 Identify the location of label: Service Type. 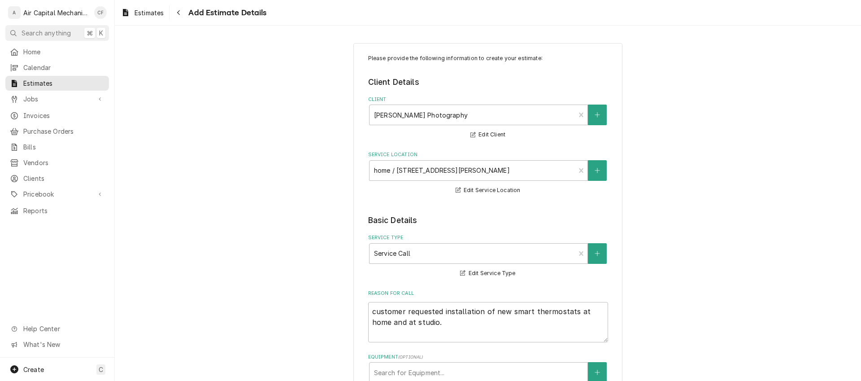
(488, 238).